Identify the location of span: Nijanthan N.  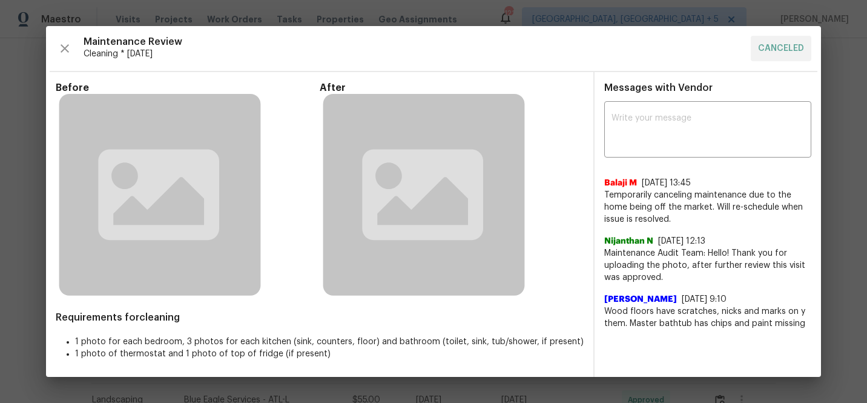
(629, 241).